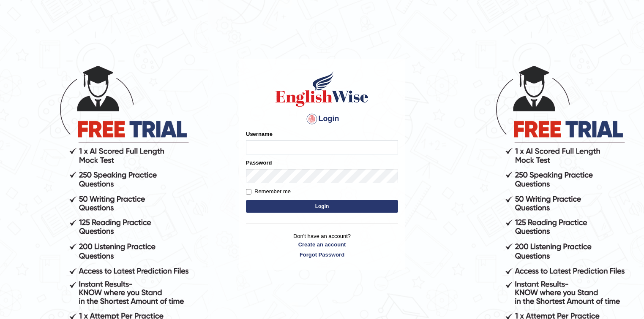  Describe the element at coordinates (258, 163) in the screenshot. I see `label: Password` at that location.